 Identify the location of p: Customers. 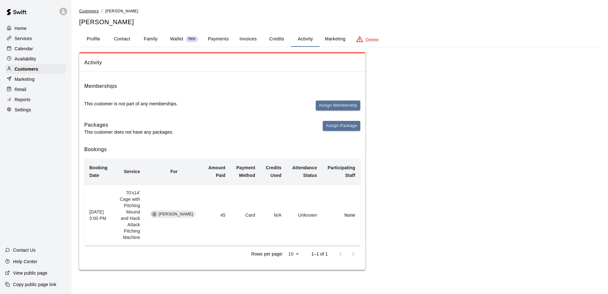
(26, 69).